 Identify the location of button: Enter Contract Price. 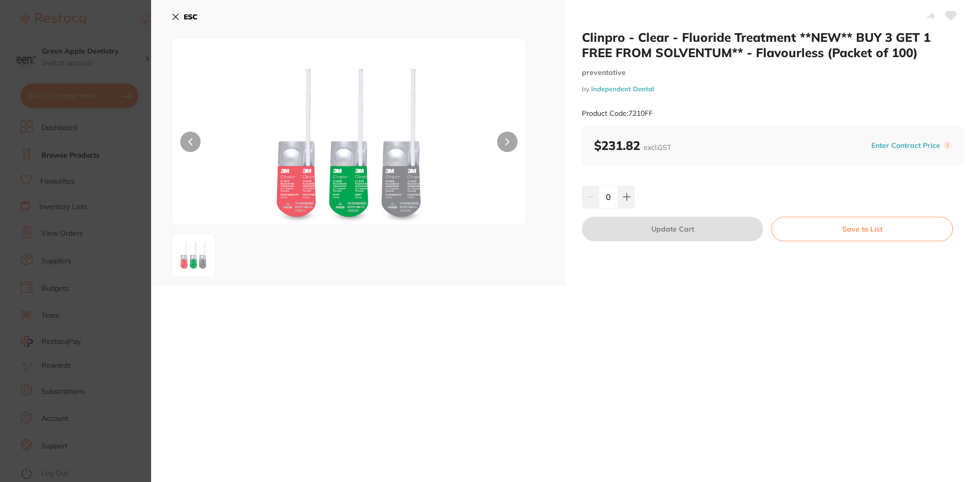
(906, 145).